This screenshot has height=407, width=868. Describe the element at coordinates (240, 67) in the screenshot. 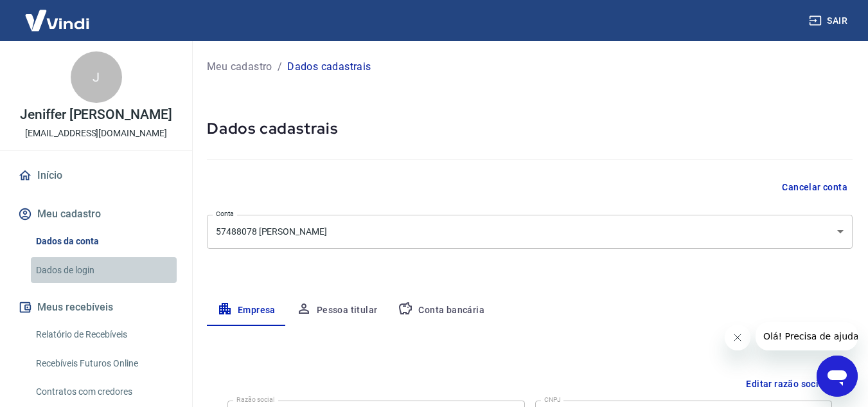

I see `p: Meu cadastro` at that location.